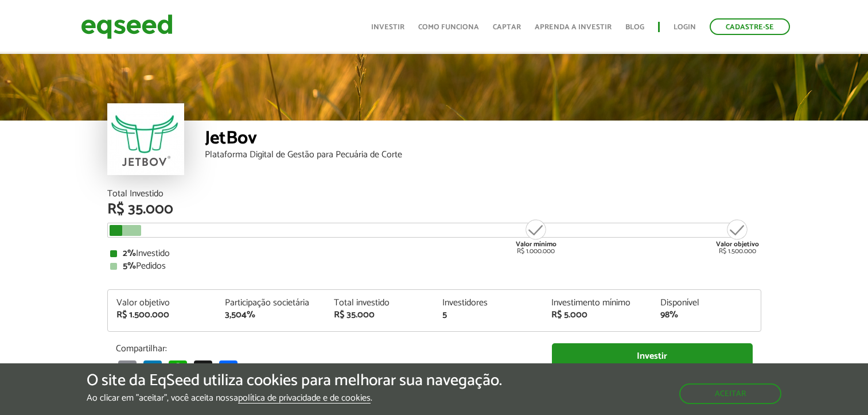  What do you see at coordinates (598, 316) in the screenshot?
I see `div: R$ 5.000` at bounding box center [598, 316].